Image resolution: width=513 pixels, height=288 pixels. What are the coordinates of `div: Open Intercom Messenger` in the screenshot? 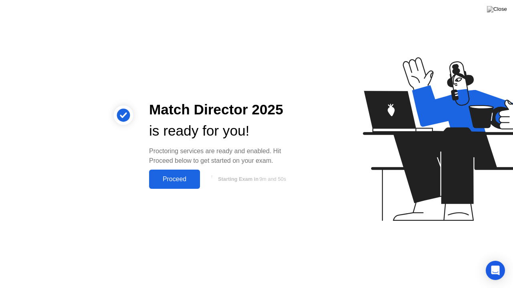 It's located at (495, 271).